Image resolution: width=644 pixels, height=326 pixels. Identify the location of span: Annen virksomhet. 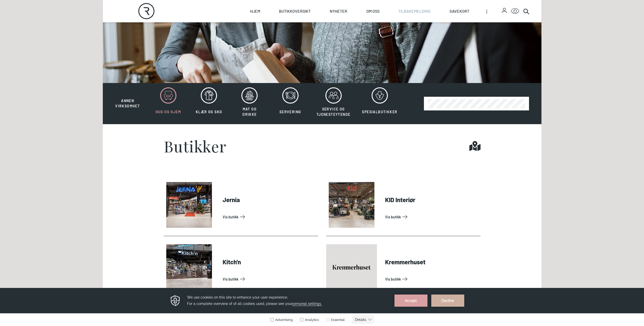
(128, 104).